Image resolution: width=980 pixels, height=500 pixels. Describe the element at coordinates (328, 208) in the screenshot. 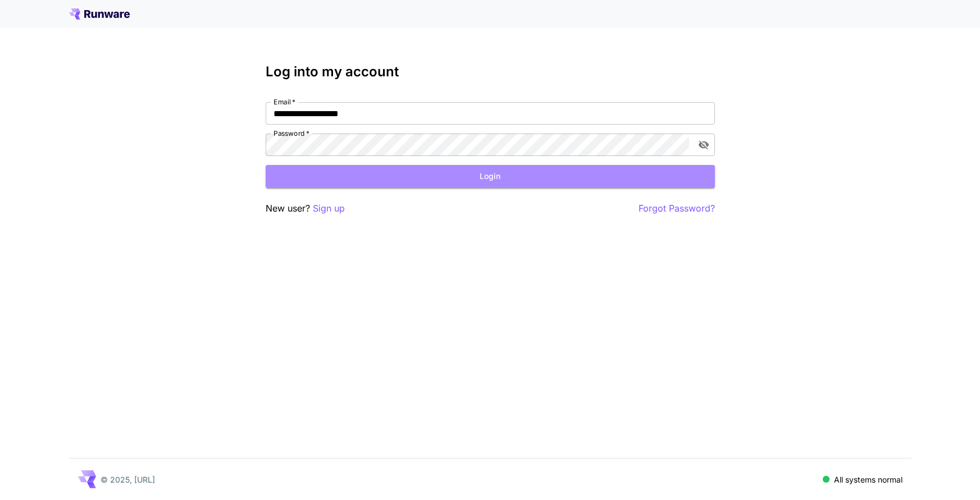

I see `p: Sign up` at that location.